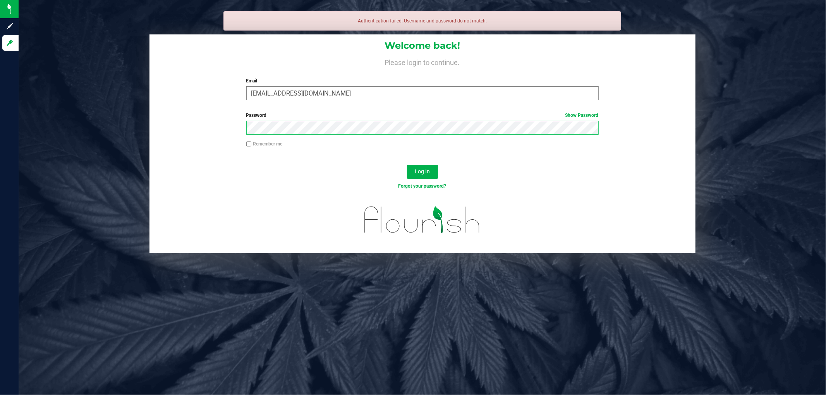  What do you see at coordinates (249, 144) in the screenshot?
I see `input: Remember me` at bounding box center [249, 144].